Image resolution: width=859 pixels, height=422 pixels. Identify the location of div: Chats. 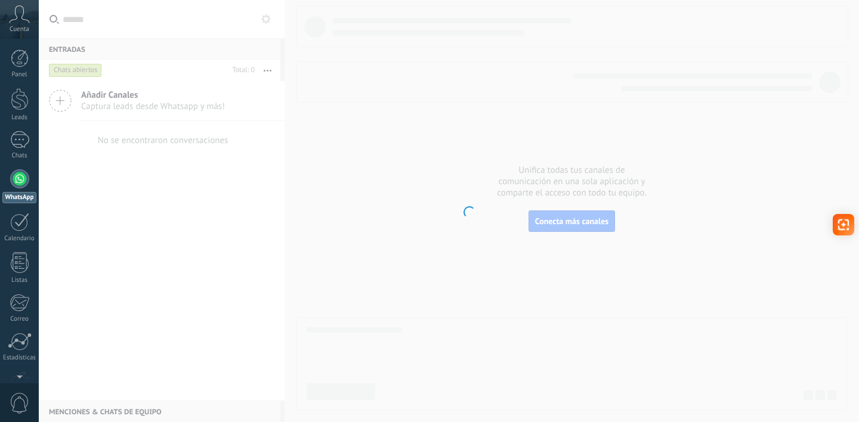
(20, 156).